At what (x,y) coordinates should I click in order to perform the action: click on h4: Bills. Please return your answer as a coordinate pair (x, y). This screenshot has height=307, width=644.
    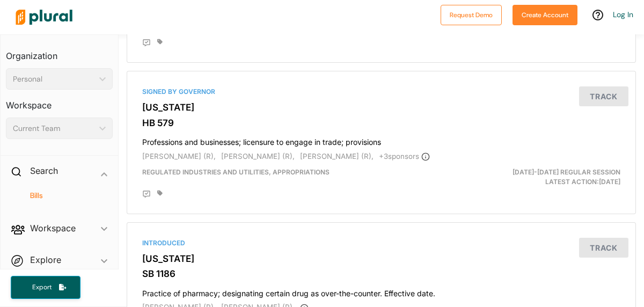
    Looking at the image, I should click on (62, 195).